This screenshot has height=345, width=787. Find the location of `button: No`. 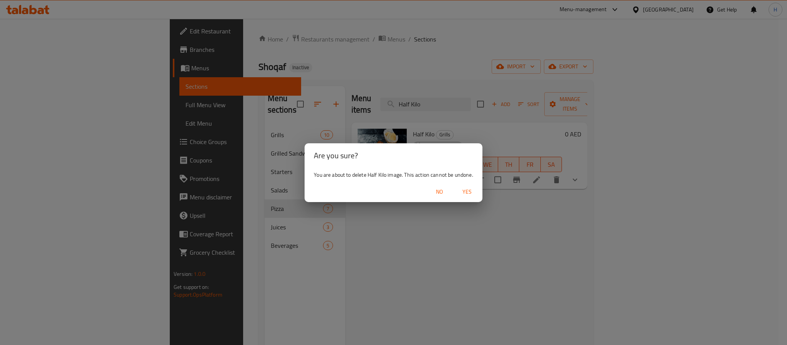

button: No is located at coordinates (439, 192).